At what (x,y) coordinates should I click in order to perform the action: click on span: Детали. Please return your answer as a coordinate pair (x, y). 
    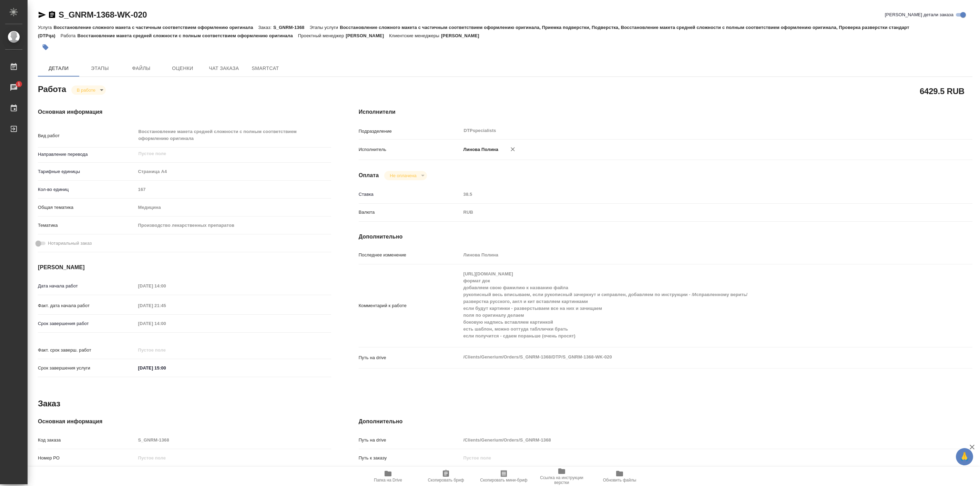
    Looking at the image, I should click on (58, 68).